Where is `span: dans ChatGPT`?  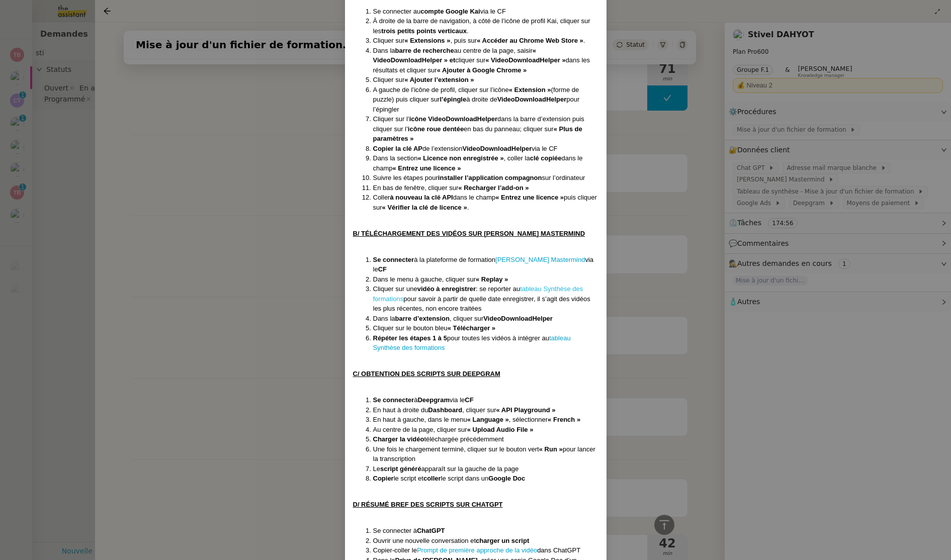
span: dans ChatGPT is located at coordinates (559, 550).